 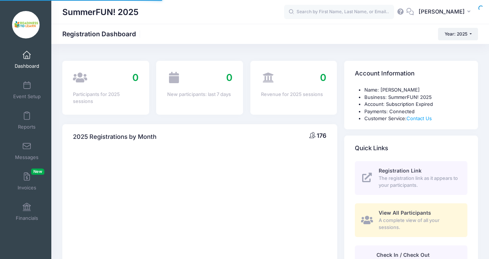 I want to click on a: Financials, so click(x=27, y=212).